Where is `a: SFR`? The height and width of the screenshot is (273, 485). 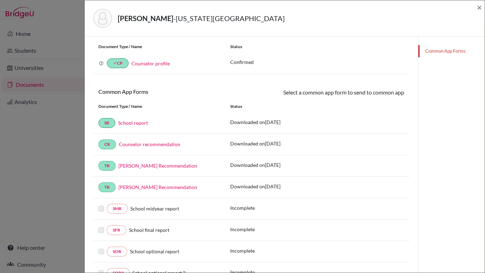
a: SFR is located at coordinates (116, 230).